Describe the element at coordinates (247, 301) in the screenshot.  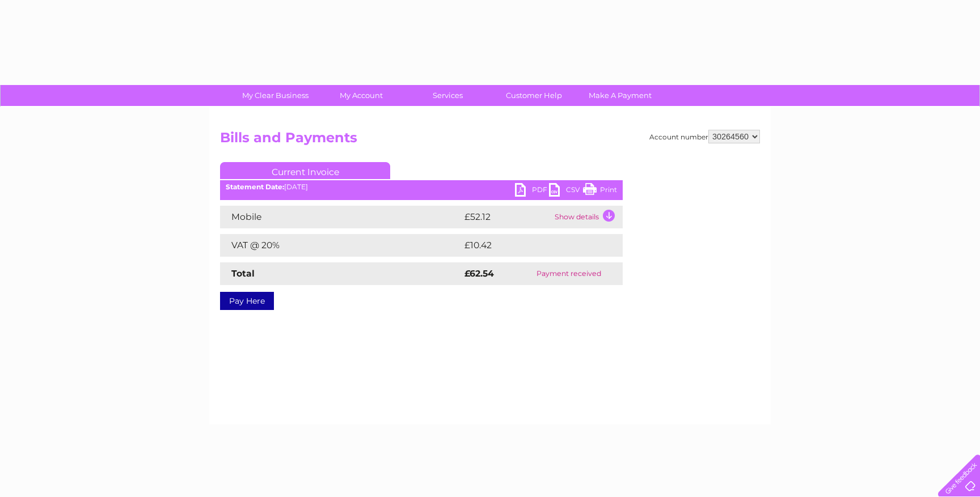
I see `a: Pay Here` at that location.